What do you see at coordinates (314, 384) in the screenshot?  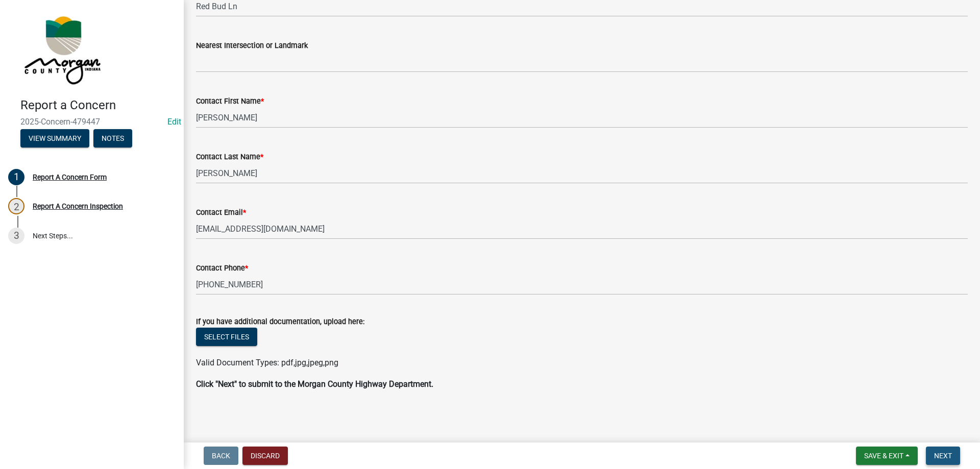 I see `strong: Click "Next" to submit to the Morgan County Highway Department.` at bounding box center [314, 384].